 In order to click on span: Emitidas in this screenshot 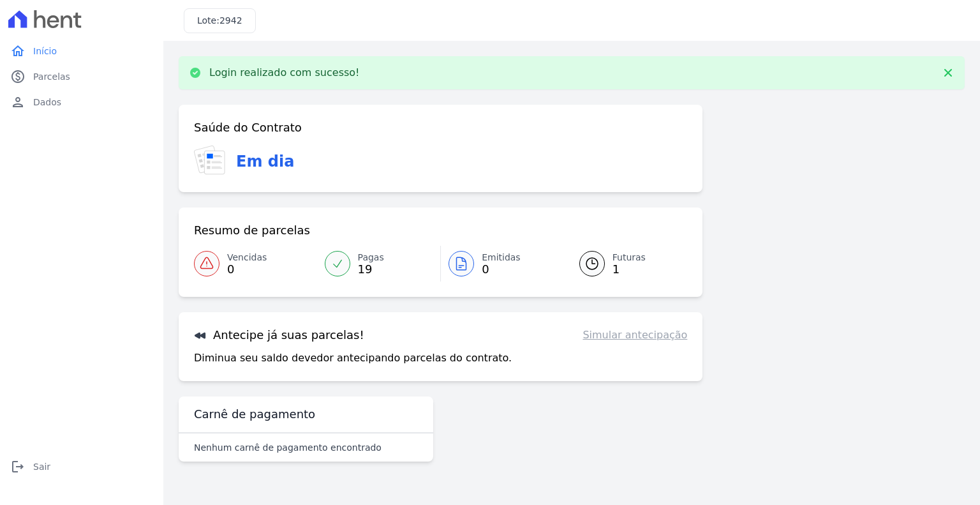, I will do `click(501, 257)`.